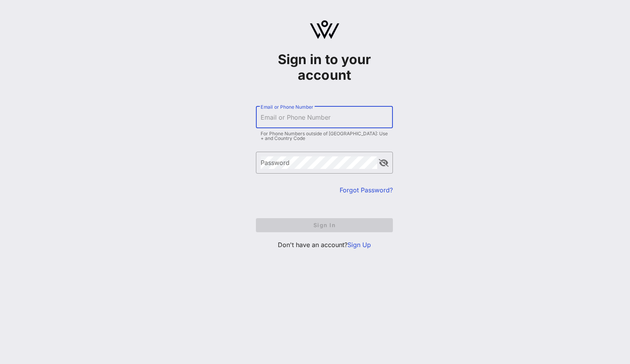 Image resolution: width=630 pixels, height=364 pixels. Describe the element at coordinates (324, 30) in the screenshot. I see `img: logo.svg` at that location.